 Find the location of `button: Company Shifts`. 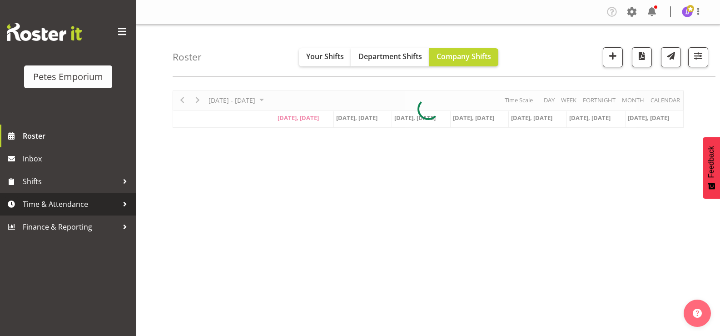

button: Company Shifts is located at coordinates (464, 57).